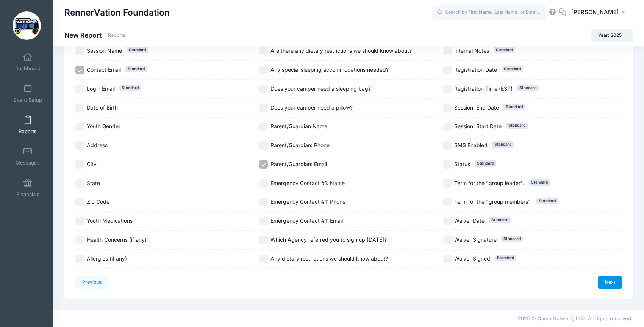 This screenshot has height=327, width=644. Describe the element at coordinates (478, 126) in the screenshot. I see `span: Session: Start Date` at that location.